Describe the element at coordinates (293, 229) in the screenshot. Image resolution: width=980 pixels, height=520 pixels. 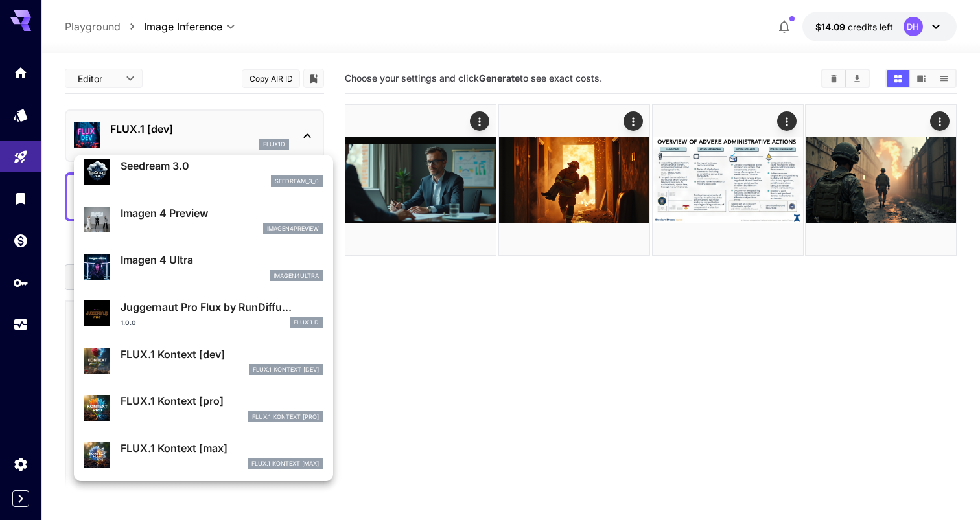
I see `p: imagen4preview` at that location.